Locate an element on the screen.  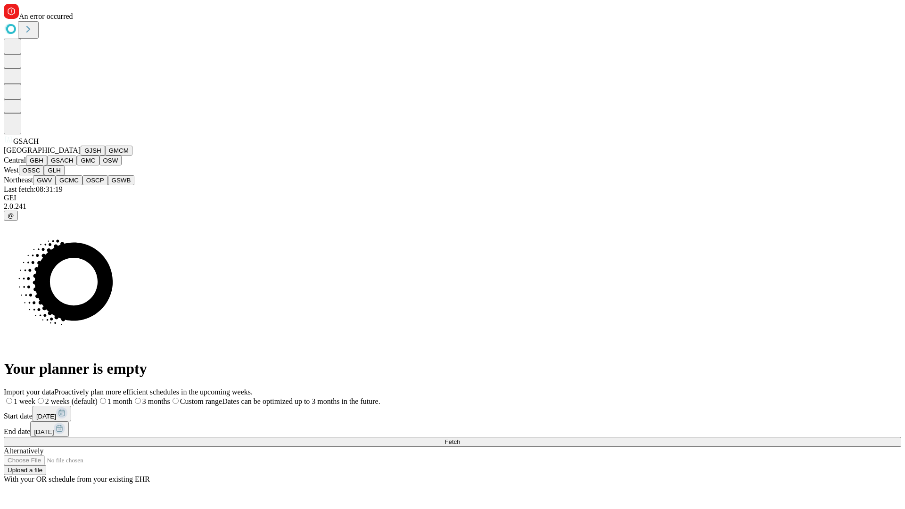
span: GSACH is located at coordinates (26, 141).